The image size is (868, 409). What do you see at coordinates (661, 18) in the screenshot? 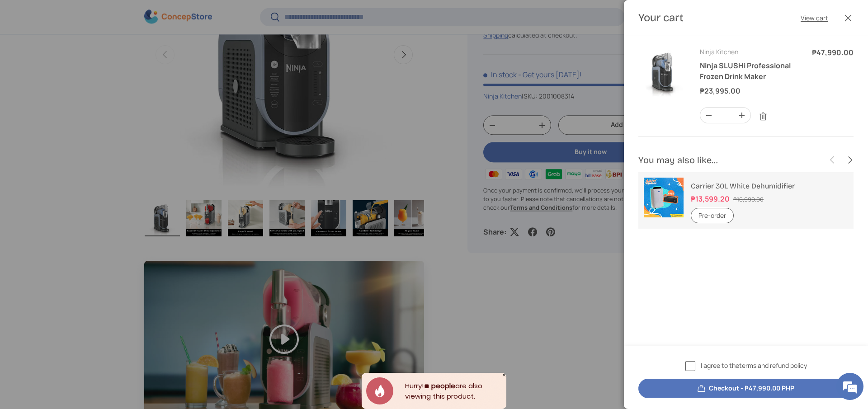
I see `h2: Your cart` at bounding box center [661, 18].